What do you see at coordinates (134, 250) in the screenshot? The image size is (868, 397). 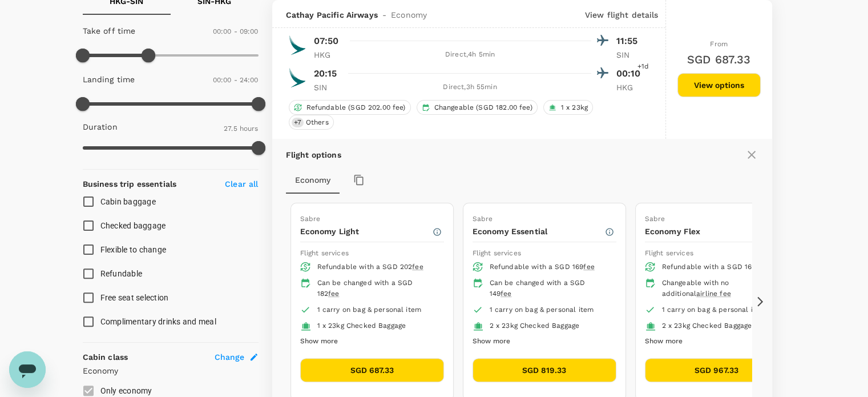 I see `span: Flexible to change` at bounding box center [134, 250].